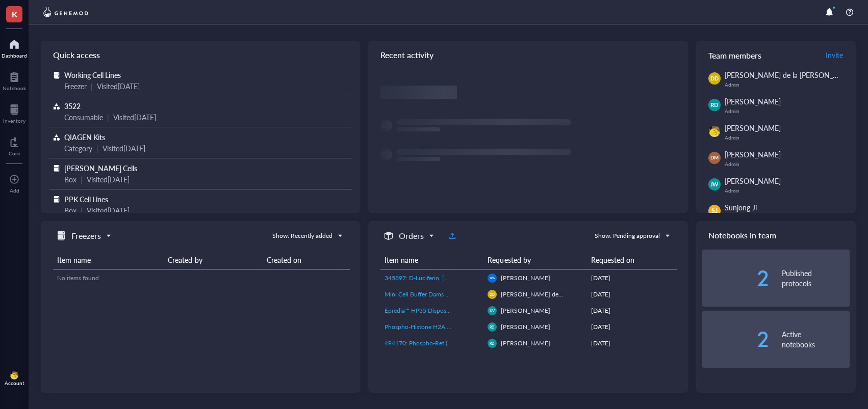 The width and height of the screenshot is (868, 409). What do you see at coordinates (776, 235) in the screenshot?
I see `div: Notebooks in team` at bounding box center [776, 235].